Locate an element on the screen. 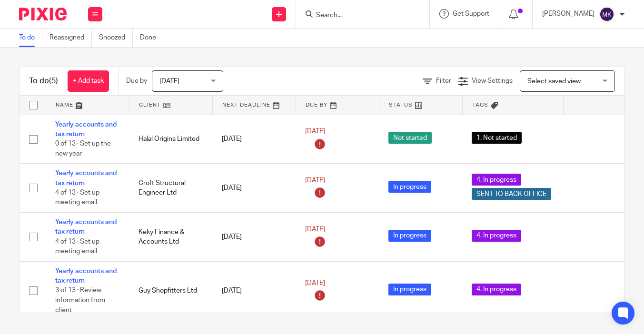 The image size is (644, 334). input: Search is located at coordinates (358, 16).